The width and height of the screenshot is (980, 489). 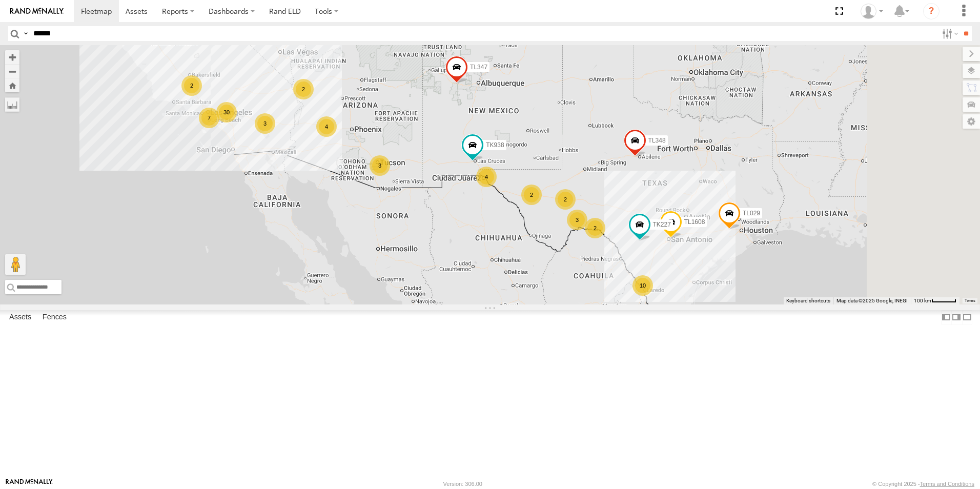 I want to click on div: © Copyright 2025 -, so click(x=923, y=484).